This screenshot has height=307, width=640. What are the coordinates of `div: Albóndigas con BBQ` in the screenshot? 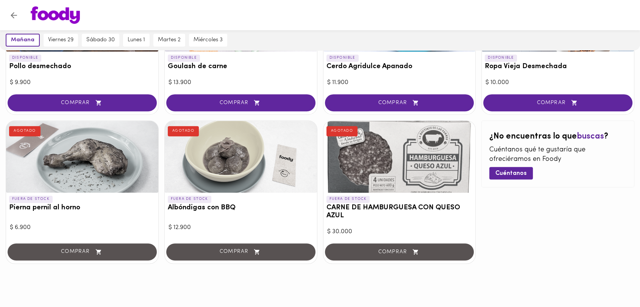 It's located at (241, 157).